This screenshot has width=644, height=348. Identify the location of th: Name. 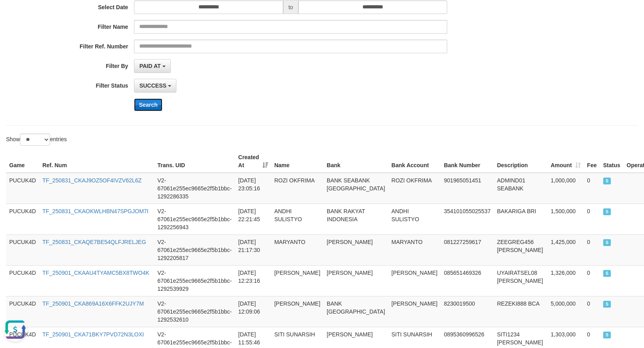
(297, 161).